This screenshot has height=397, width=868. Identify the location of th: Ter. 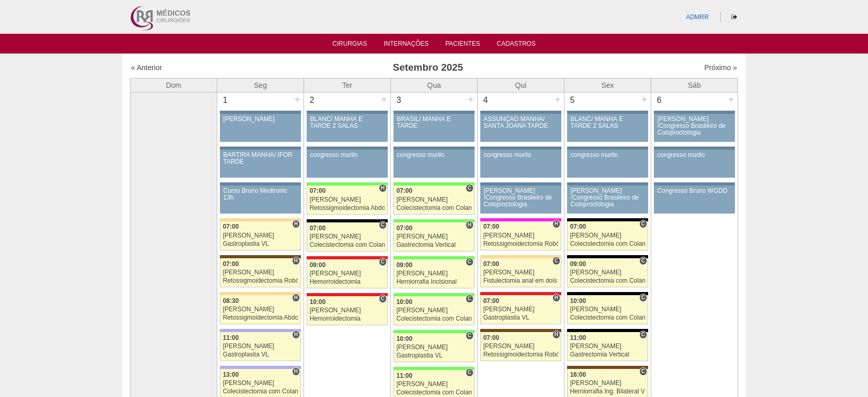
(348, 85).